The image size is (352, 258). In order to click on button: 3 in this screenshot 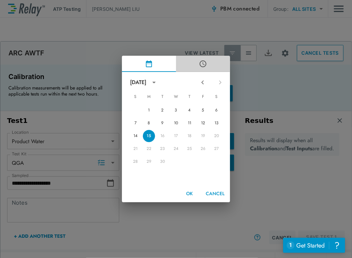, I will do `click(176, 110)`.